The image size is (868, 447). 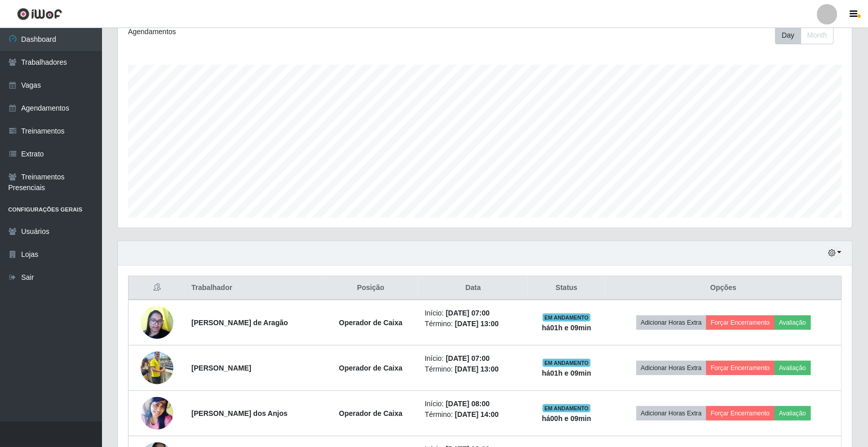 What do you see at coordinates (157, 414) in the screenshot?
I see `img: 1685320572909.jpeg` at bounding box center [157, 414].